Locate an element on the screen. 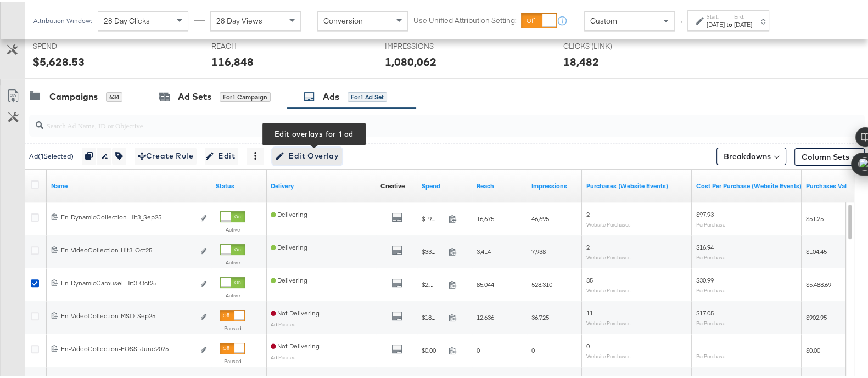 The width and height of the screenshot is (868, 378). div: Campaigns is located at coordinates (73, 94).